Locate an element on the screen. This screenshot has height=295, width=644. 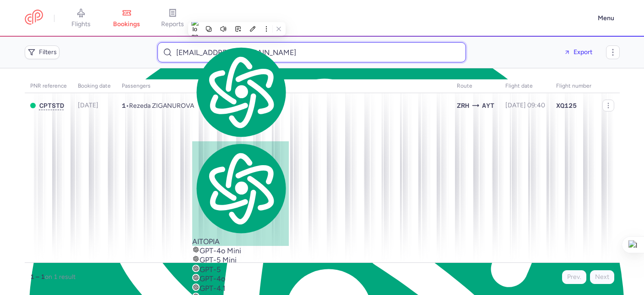
a: CitizenPlane red outlined logo is located at coordinates (34, 18).